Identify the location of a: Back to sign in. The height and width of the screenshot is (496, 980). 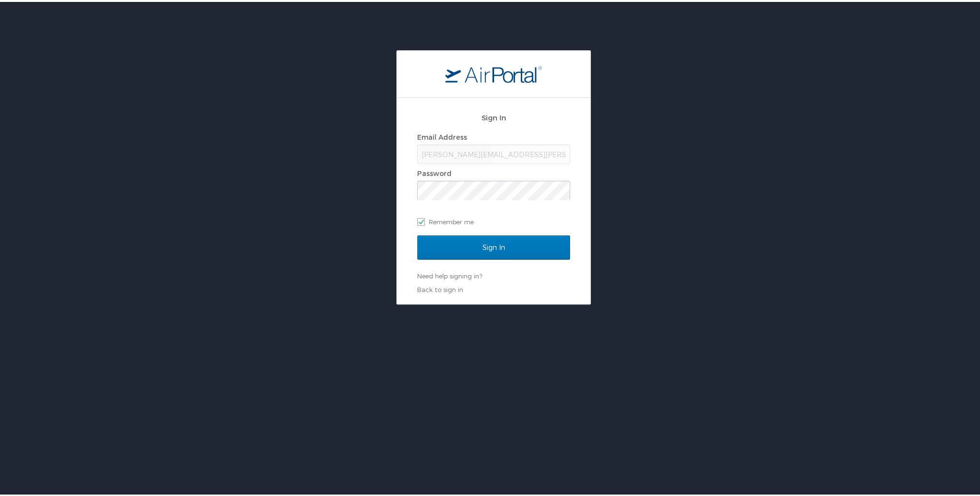
(440, 288).